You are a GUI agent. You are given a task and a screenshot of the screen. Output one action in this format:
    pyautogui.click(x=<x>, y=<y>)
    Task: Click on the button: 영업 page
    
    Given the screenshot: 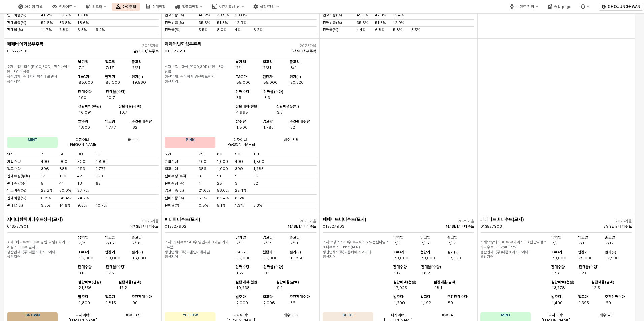 What is the action you would take?
    pyautogui.click(x=560, y=7)
    